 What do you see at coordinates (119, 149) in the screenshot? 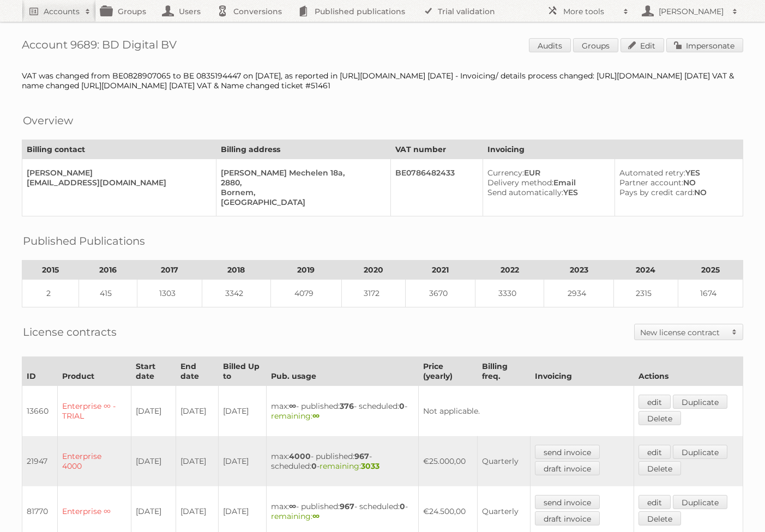
I see `th: Billing contact` at bounding box center [119, 149].